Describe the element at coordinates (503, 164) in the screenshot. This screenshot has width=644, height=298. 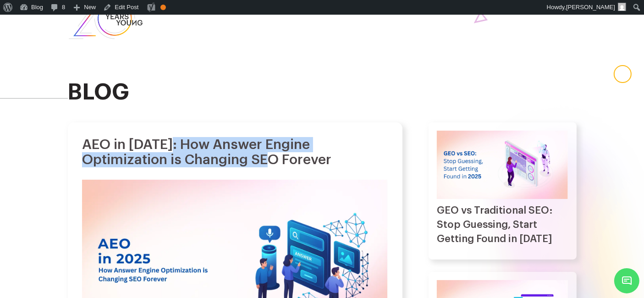
I see `img: GEO vs Traditional SEO: Stop Guessing, Start Getting Found in 2025` at that location.